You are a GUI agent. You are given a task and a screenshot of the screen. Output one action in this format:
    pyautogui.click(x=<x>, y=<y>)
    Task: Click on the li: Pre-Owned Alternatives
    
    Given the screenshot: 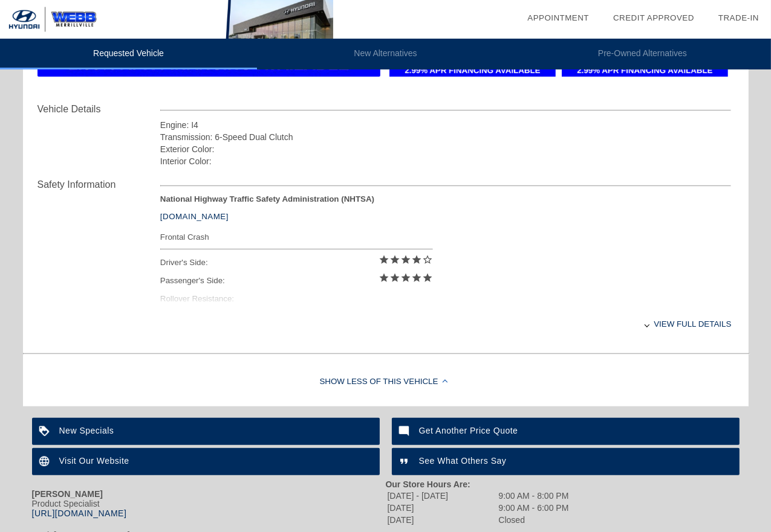 What is the action you would take?
    pyautogui.click(x=642, y=54)
    